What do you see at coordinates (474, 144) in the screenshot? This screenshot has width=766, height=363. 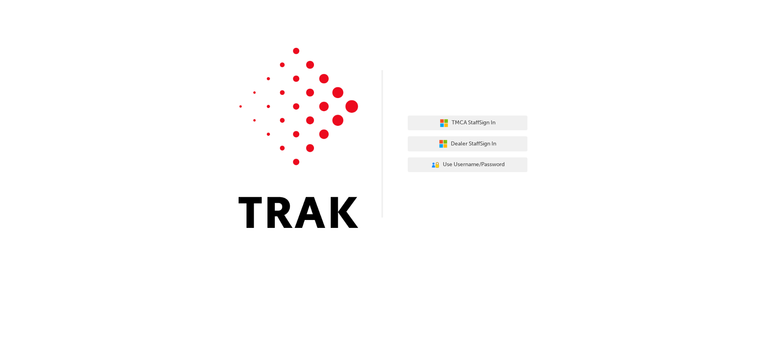 I see `span: Dealer Staff Sign In` at bounding box center [474, 144].